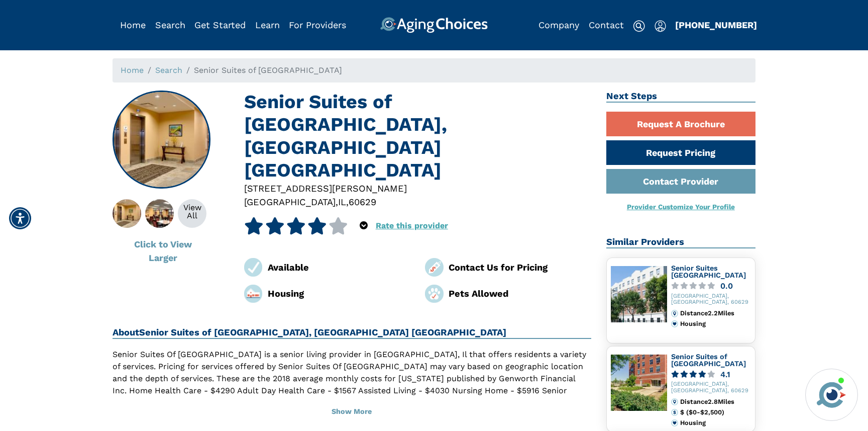 This screenshot has height=431, width=868. I want to click on a: Get Started, so click(220, 25).